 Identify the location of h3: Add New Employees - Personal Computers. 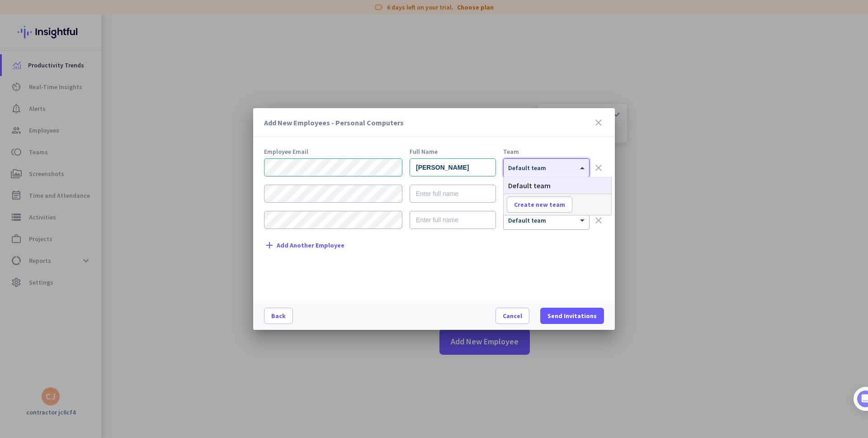
(429, 123).